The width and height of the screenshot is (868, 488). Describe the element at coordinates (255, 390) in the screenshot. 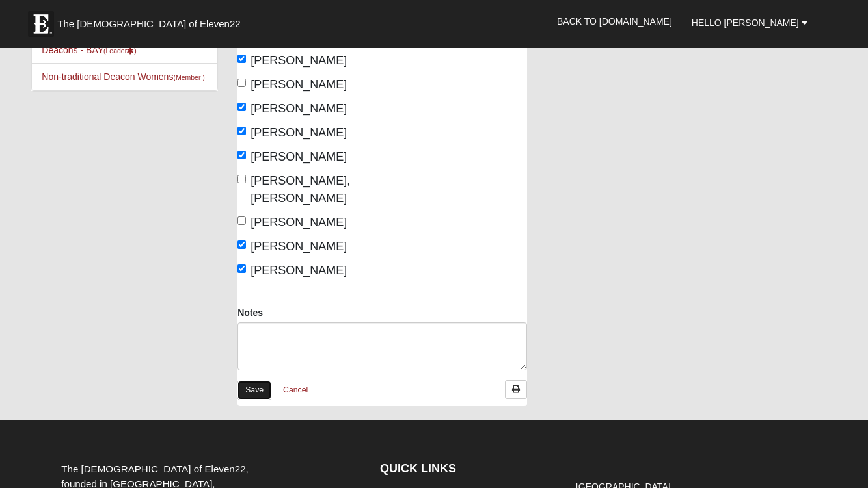

I see `a: Save` at that location.